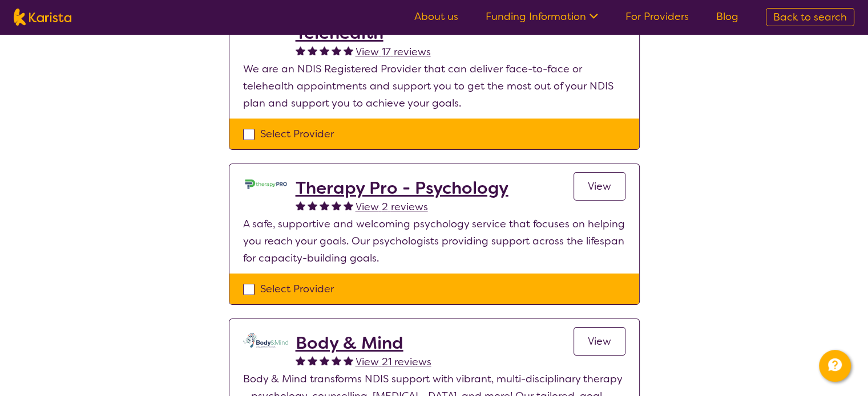 The height and width of the screenshot is (396, 868). What do you see at coordinates (656, 16) in the screenshot?
I see `a: For Providers` at bounding box center [656, 16].